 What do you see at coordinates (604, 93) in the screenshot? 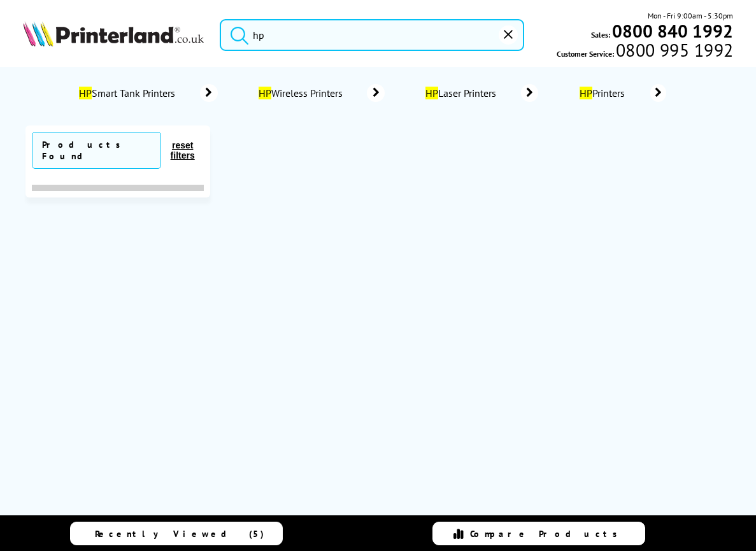
I see `span: Printers` at bounding box center [604, 93].